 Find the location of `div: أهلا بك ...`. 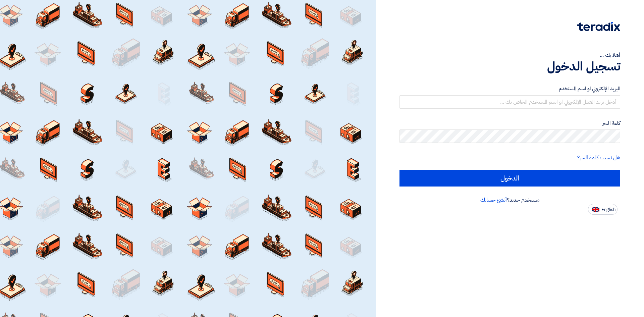

div: أهلا بك ... is located at coordinates (510, 55).